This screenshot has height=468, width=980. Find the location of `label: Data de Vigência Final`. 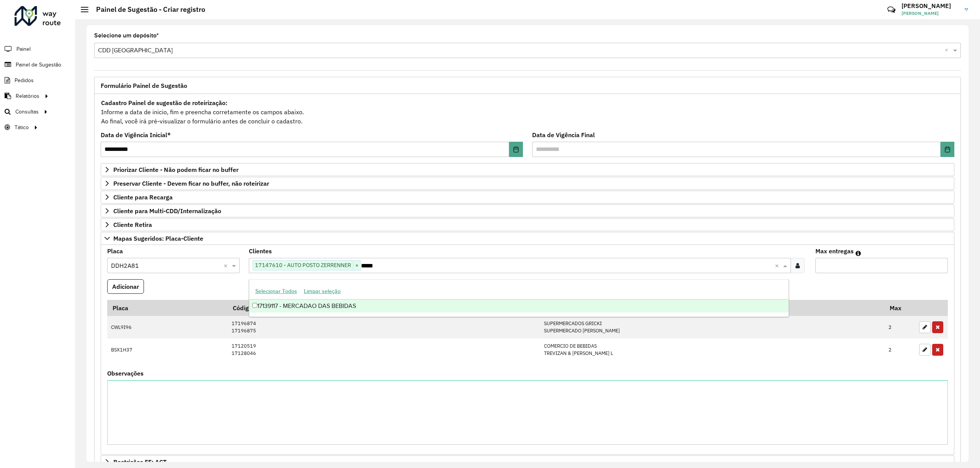

label: Data de Vigência Final is located at coordinates (563, 135).